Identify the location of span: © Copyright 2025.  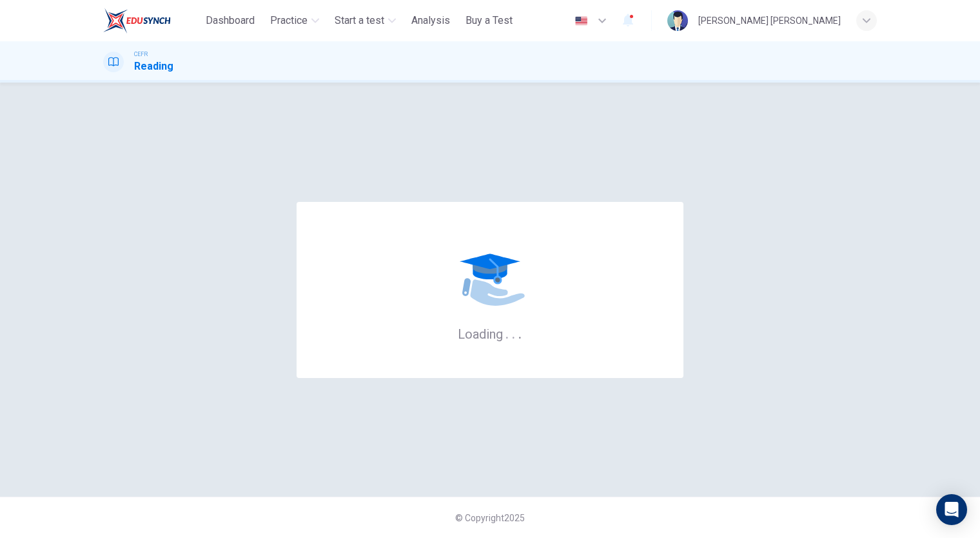
(490, 518).